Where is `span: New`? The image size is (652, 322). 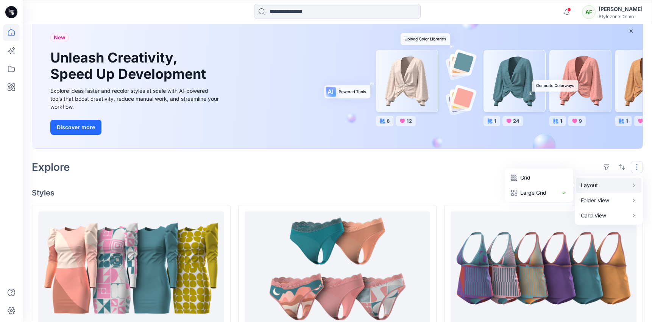
span: New is located at coordinates (59, 37).